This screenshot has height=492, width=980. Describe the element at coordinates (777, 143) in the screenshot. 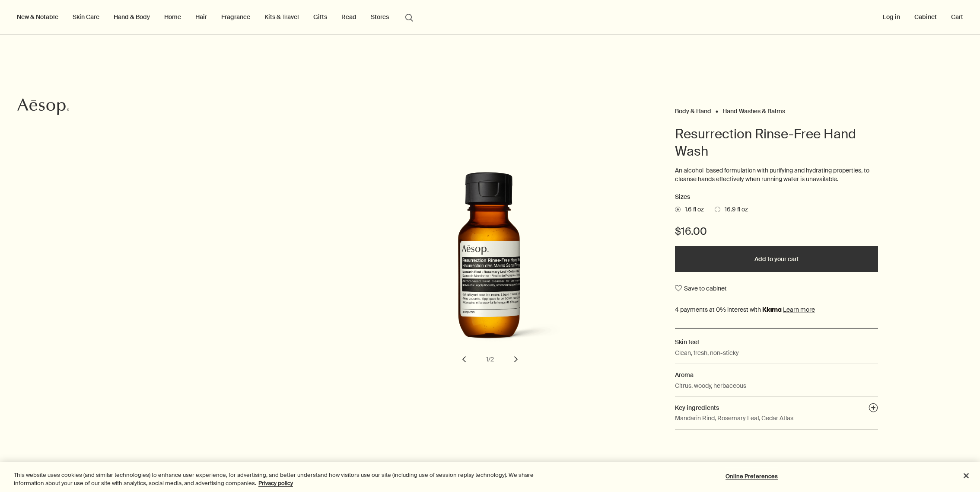

I see `h1: Resurrection Rinse-Free Hand Wash` at that location.